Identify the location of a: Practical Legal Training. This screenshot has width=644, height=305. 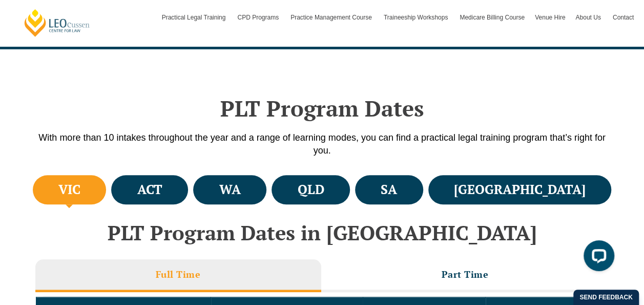
(195, 18).